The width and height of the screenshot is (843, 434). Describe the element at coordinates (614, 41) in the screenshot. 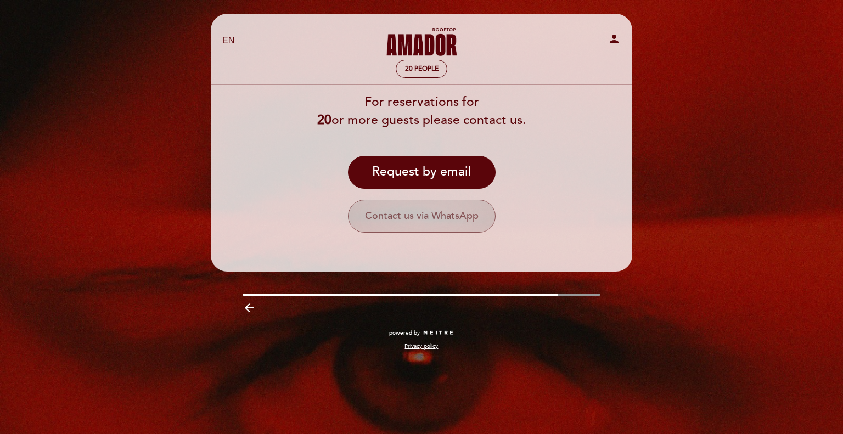

I see `button: person` at that location.